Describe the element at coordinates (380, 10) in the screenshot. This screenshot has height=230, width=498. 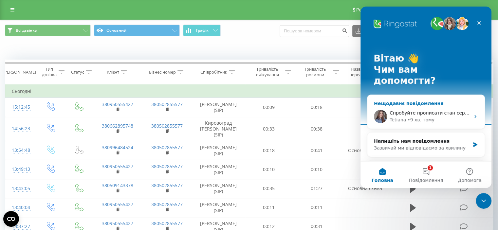
I see `span: Реферальна програма` at that location.